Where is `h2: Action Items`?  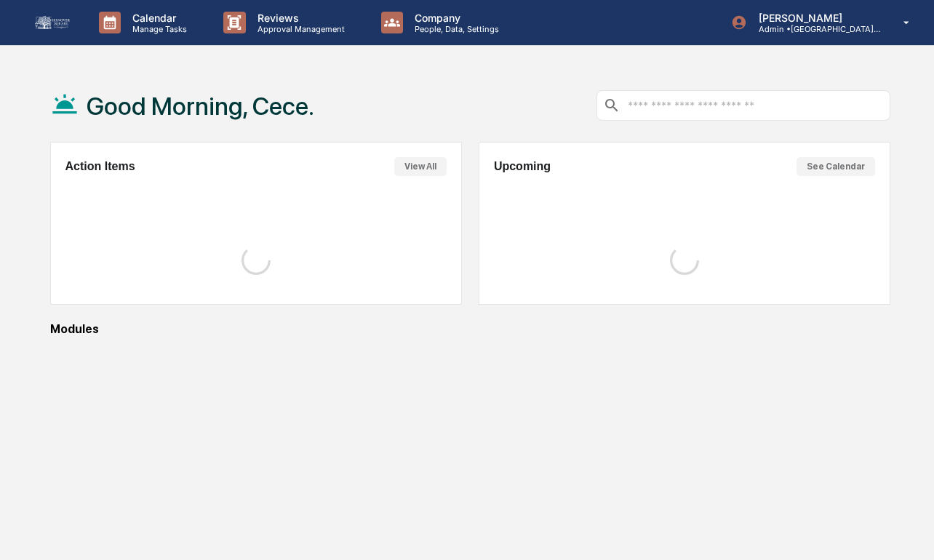 h2: Action Items is located at coordinates (100, 166).